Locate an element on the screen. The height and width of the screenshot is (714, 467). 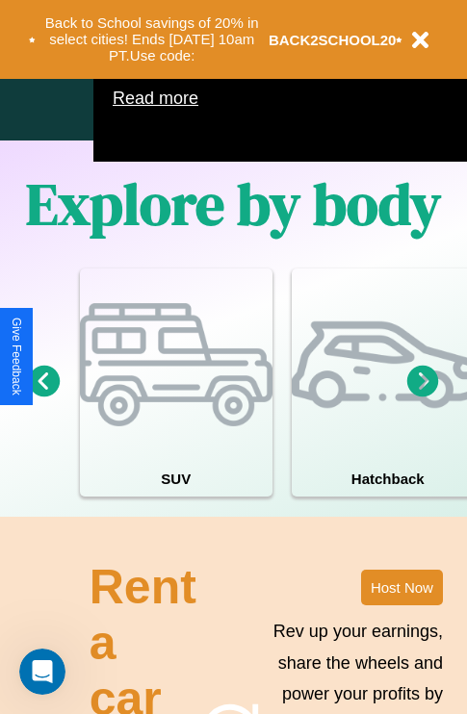
div: Give Feedback is located at coordinates (16, 356).